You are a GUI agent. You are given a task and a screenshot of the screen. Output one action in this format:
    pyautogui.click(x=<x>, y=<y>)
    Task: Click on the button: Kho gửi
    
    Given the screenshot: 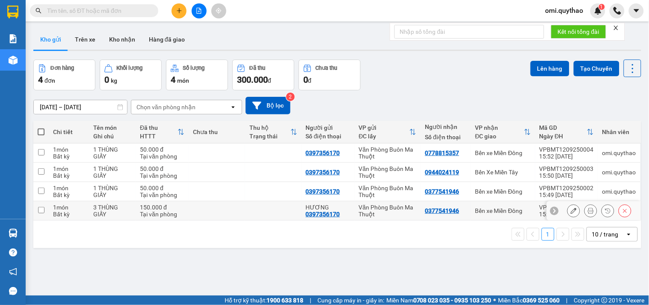 What is the action you would take?
    pyautogui.click(x=50, y=39)
    